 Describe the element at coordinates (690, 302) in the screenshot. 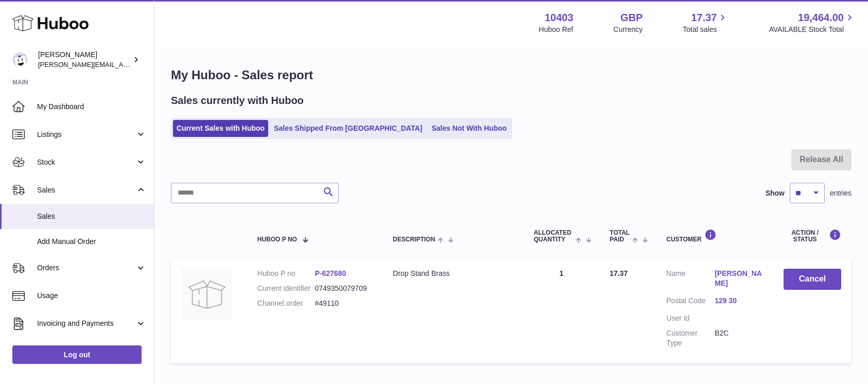

I see `dt: Postal Code` at that location.